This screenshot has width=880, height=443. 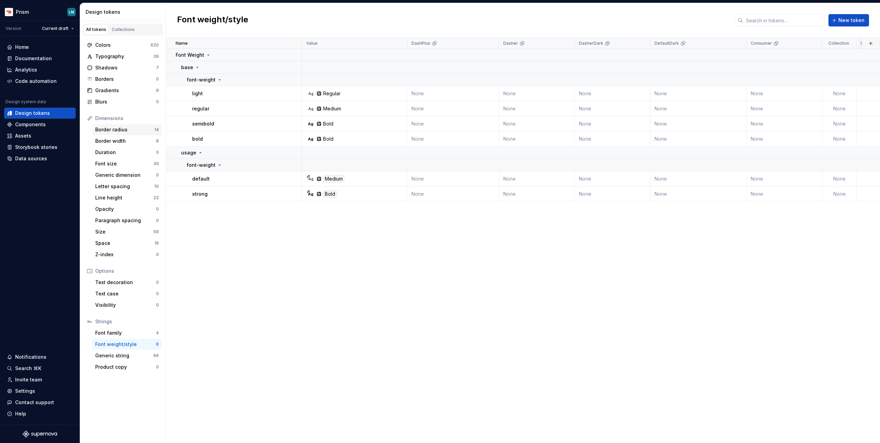 What do you see at coordinates (125, 305) in the screenshot?
I see `div: Visibility` at bounding box center [125, 305].